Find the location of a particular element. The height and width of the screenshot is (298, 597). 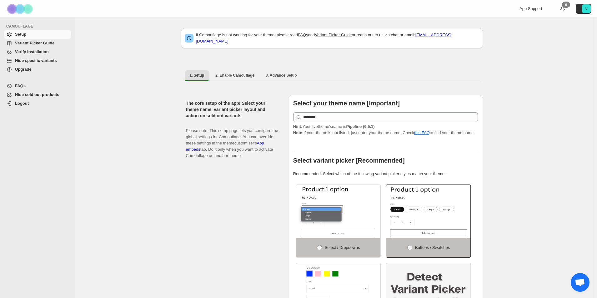

text: V is located at coordinates (587, 9).